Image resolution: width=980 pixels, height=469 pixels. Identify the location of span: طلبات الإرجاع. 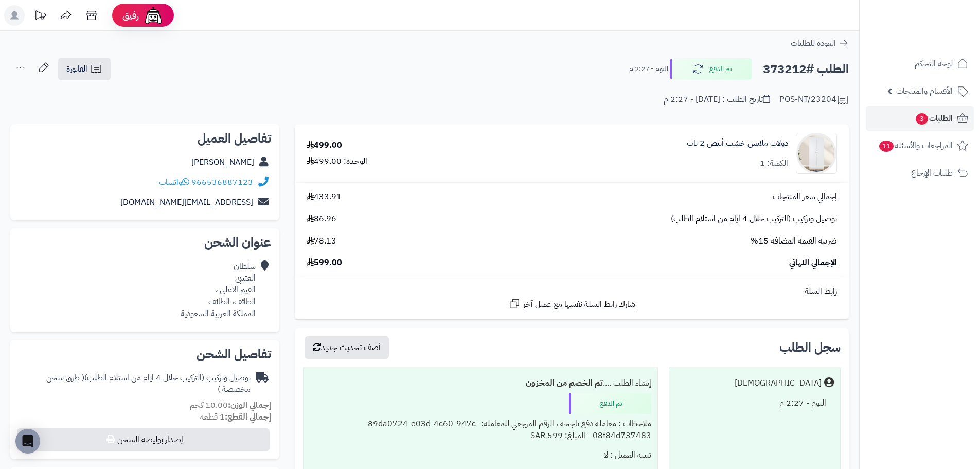
(932, 173).